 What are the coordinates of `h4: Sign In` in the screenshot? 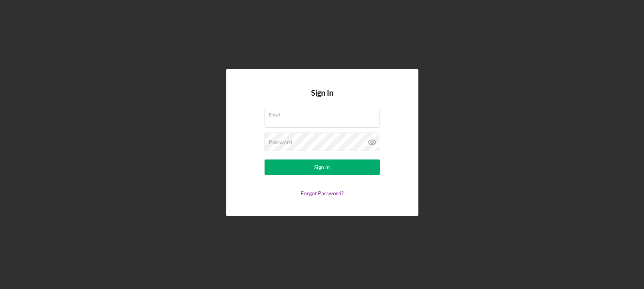 It's located at (322, 99).